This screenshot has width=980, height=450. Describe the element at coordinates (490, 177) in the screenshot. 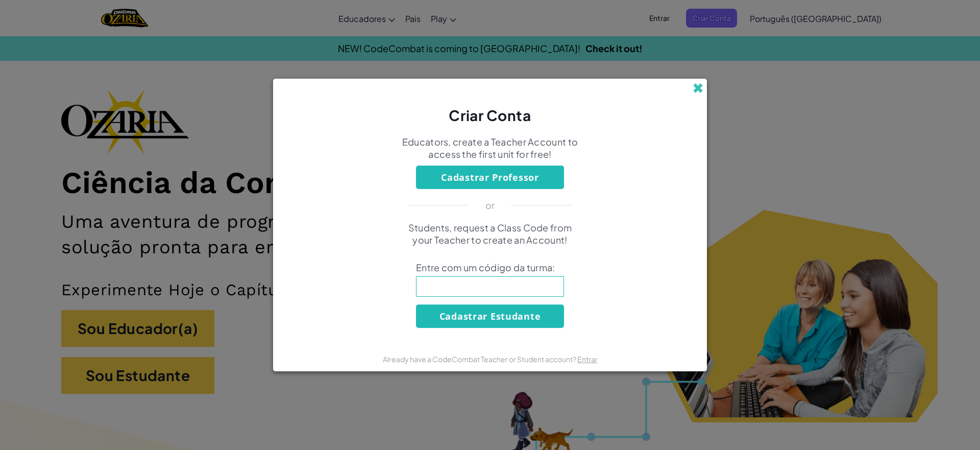

I see `button: Cadastrar Professor` at that location.